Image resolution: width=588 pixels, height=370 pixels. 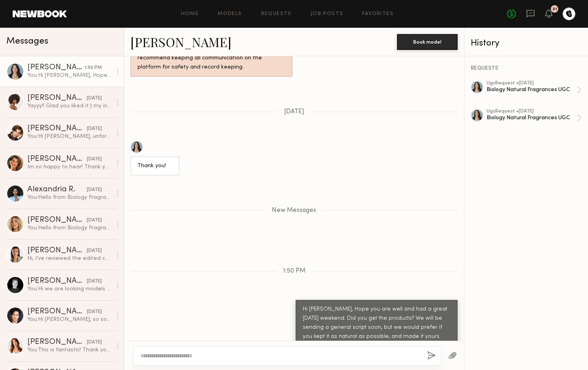 I want to click on a: Book model, so click(x=427, y=41).